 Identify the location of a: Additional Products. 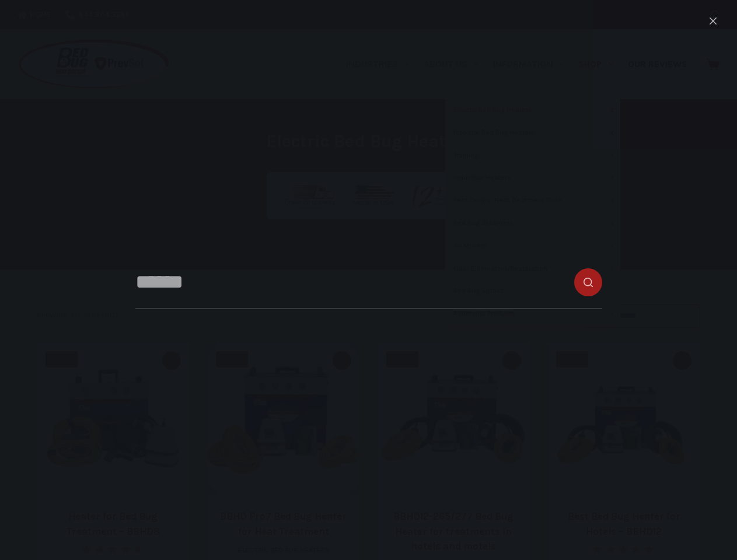
(533, 313).